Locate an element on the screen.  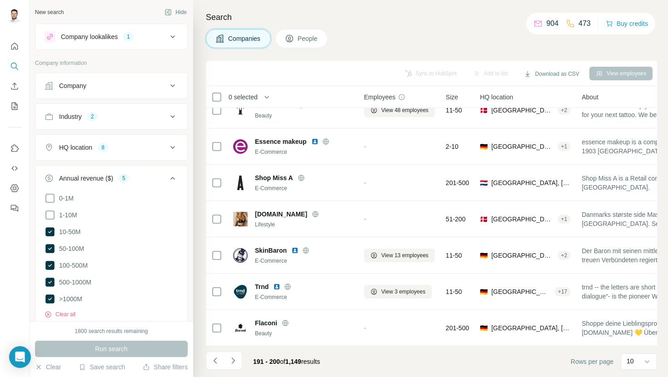
span: 1,149 is located at coordinates (293, 362).